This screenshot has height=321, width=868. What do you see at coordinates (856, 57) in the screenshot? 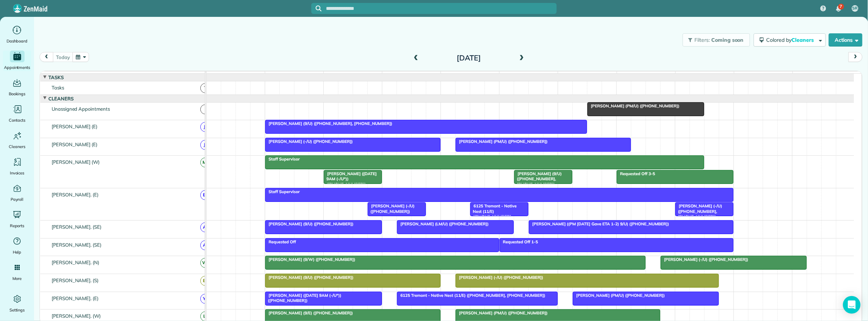
I see `button: next` at bounding box center [856, 57].